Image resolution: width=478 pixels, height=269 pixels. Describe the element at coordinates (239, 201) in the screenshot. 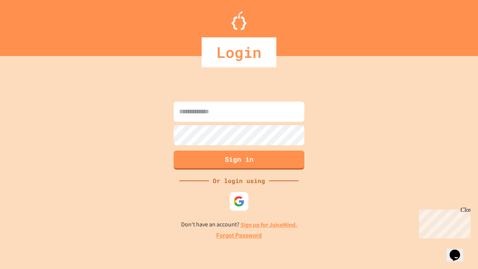

I see `img: google-icon.svg` at that location.